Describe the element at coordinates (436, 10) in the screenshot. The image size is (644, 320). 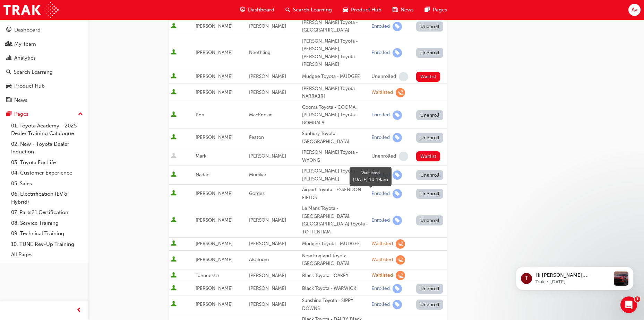
I see `a: pages-iconPages` at that location.